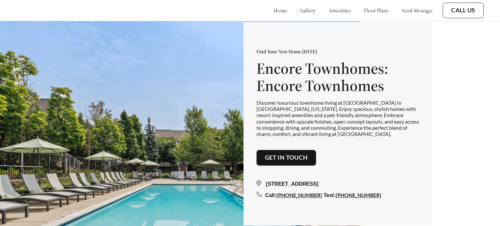  I want to click on span: Call:, so click(271, 195).